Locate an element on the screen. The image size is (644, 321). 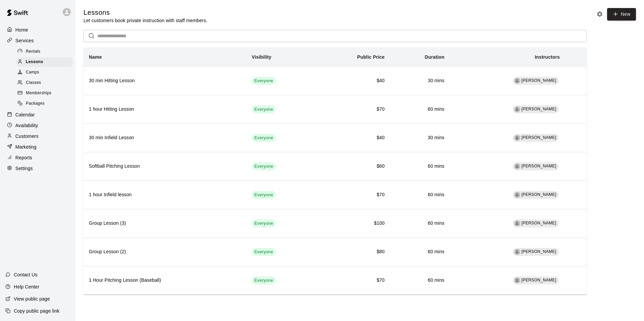
a: Memberships is located at coordinates (46, 93).